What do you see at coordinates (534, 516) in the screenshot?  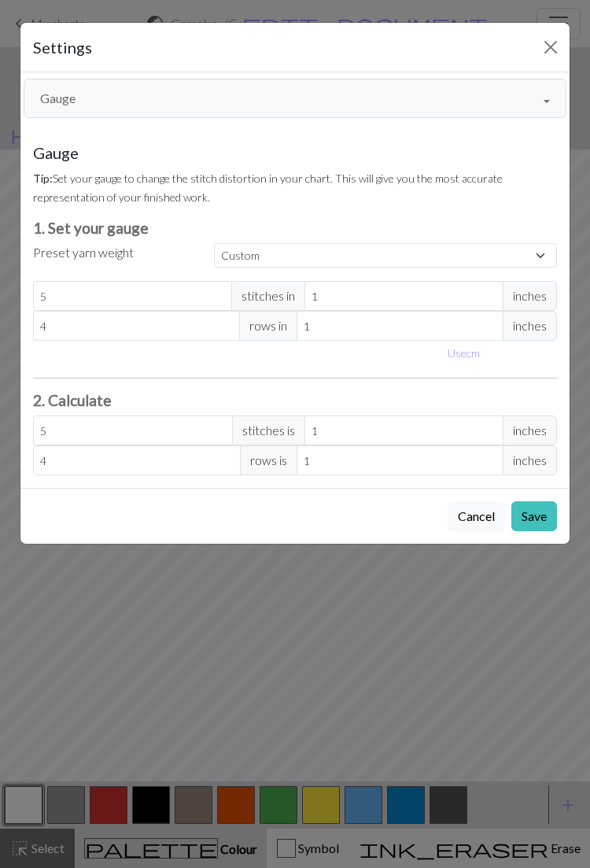 I see `button: Save` at bounding box center [534, 516].